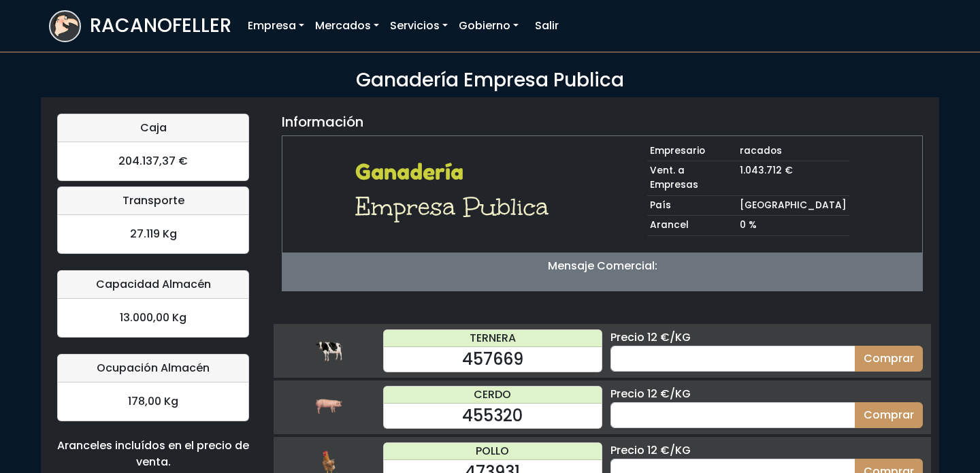 Image resolution: width=980 pixels, height=473 pixels. I want to click on div: Caja, so click(153, 128).